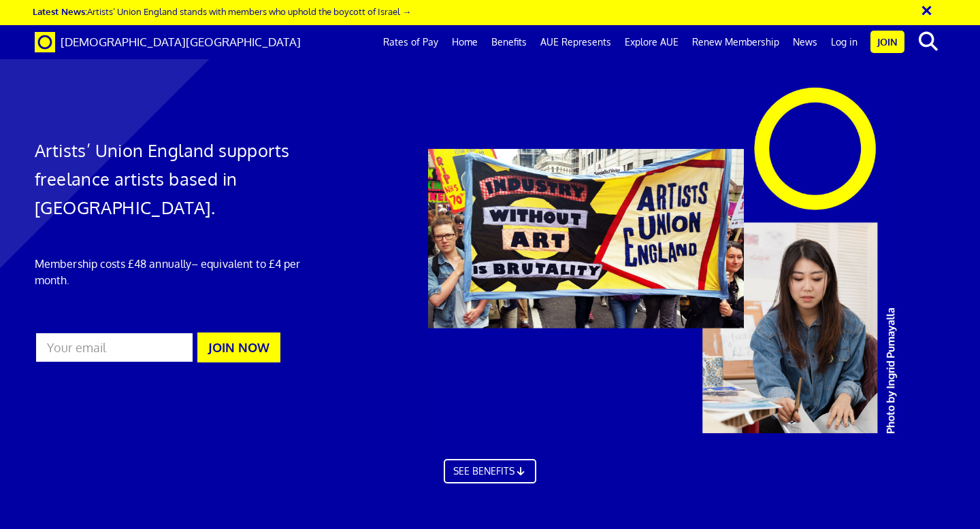 This screenshot has width=980, height=529. What do you see at coordinates (576, 42) in the screenshot?
I see `a: AUE Represents` at bounding box center [576, 42].